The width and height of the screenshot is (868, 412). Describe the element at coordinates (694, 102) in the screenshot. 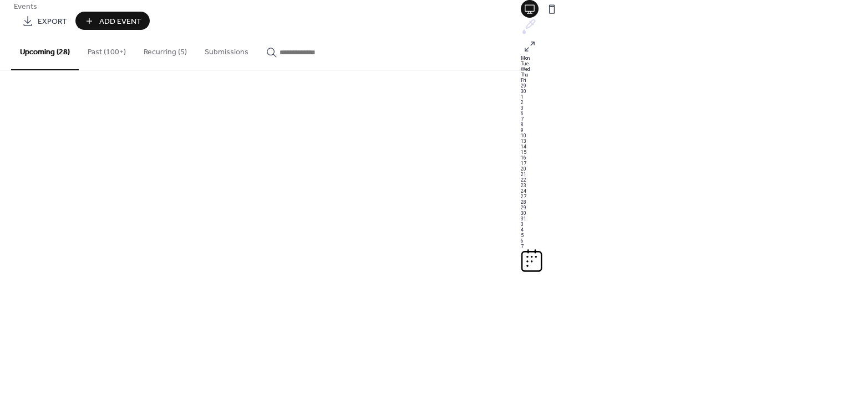

I see `div: 2` at that location.